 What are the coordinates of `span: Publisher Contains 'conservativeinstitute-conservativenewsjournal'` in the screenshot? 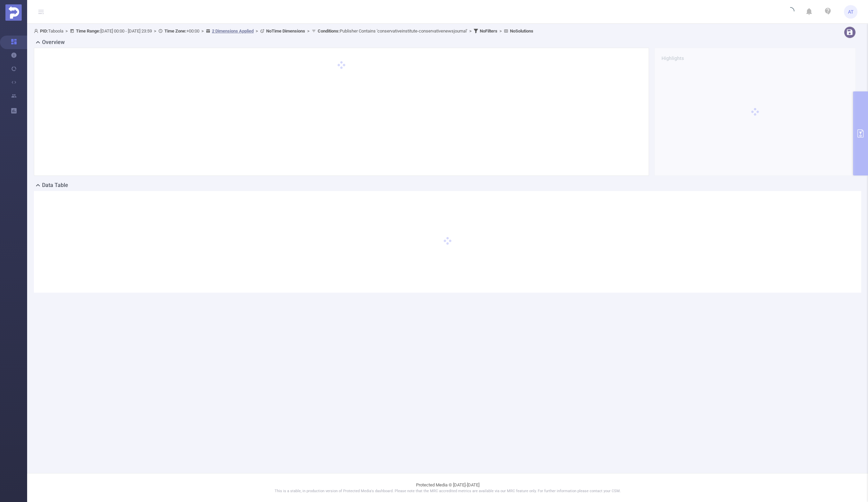 It's located at (393, 31).